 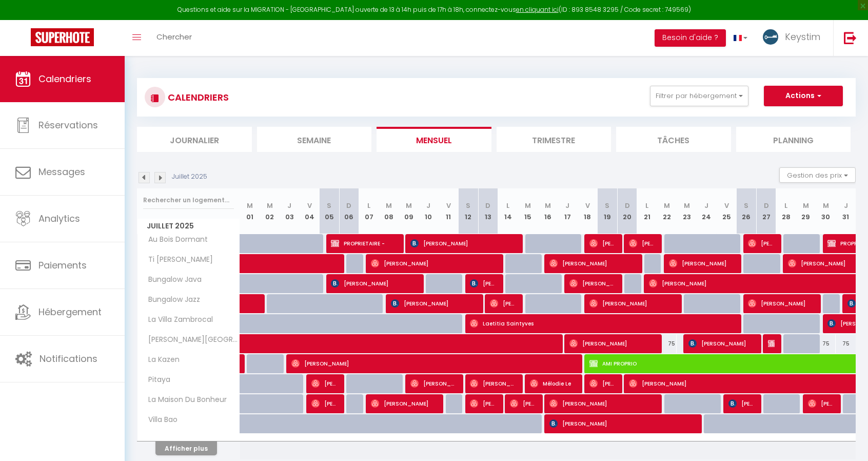 What do you see at coordinates (488, 211) in the screenshot?
I see `th: 13` at bounding box center [488, 211].